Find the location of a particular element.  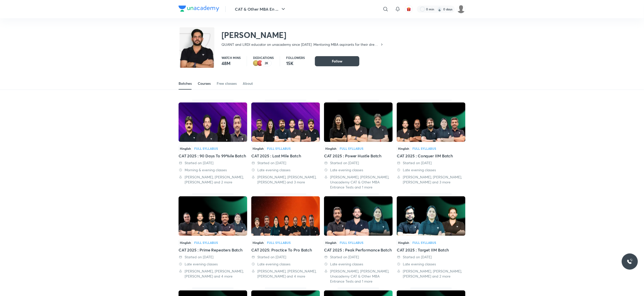

p: Dedications is located at coordinates (263, 58).